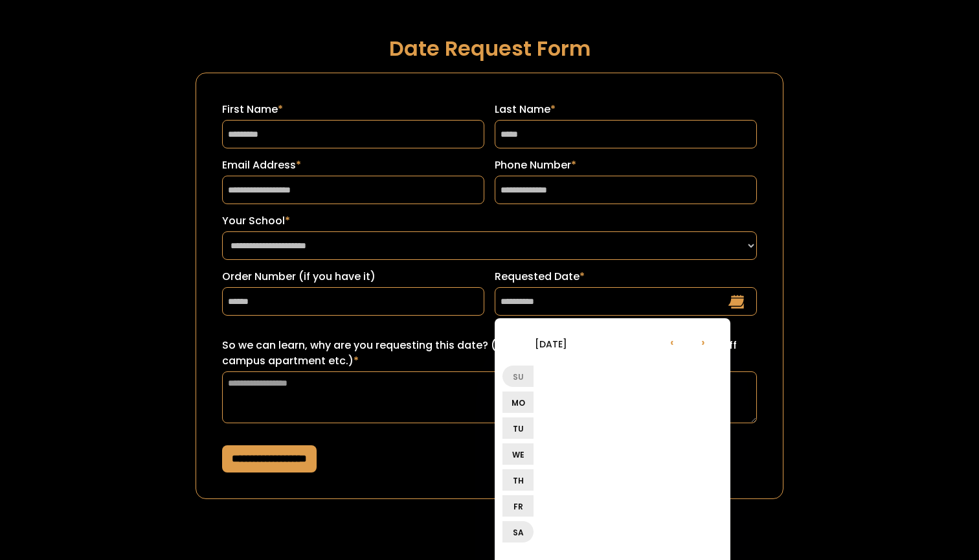 This screenshot has height=560, width=979. Describe the element at coordinates (518, 505) in the screenshot. I see `li: Fr` at that location.